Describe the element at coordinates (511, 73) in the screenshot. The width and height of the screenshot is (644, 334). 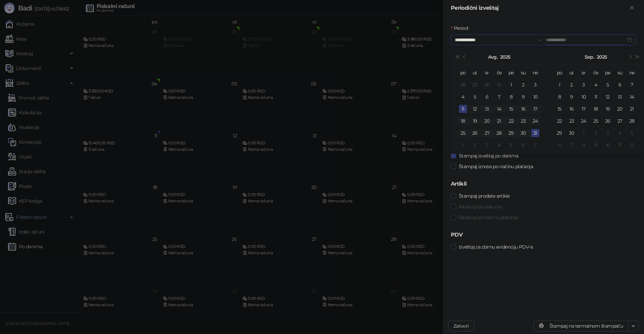
I see `th: pe` at that location.